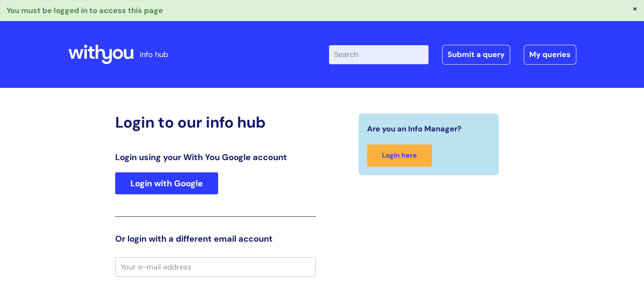 This screenshot has height=297, width=644. What do you see at coordinates (215, 267) in the screenshot?
I see `input: Your e-mail address` at bounding box center [215, 267].